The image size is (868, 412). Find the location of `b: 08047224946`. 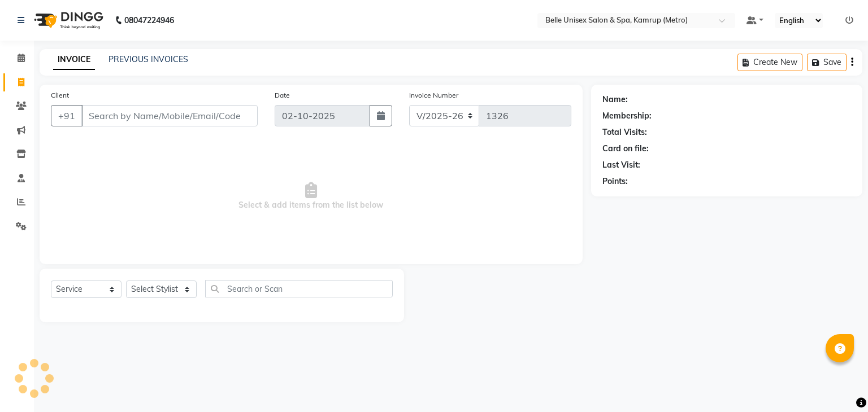

b: 08047224946 is located at coordinates (149, 20).